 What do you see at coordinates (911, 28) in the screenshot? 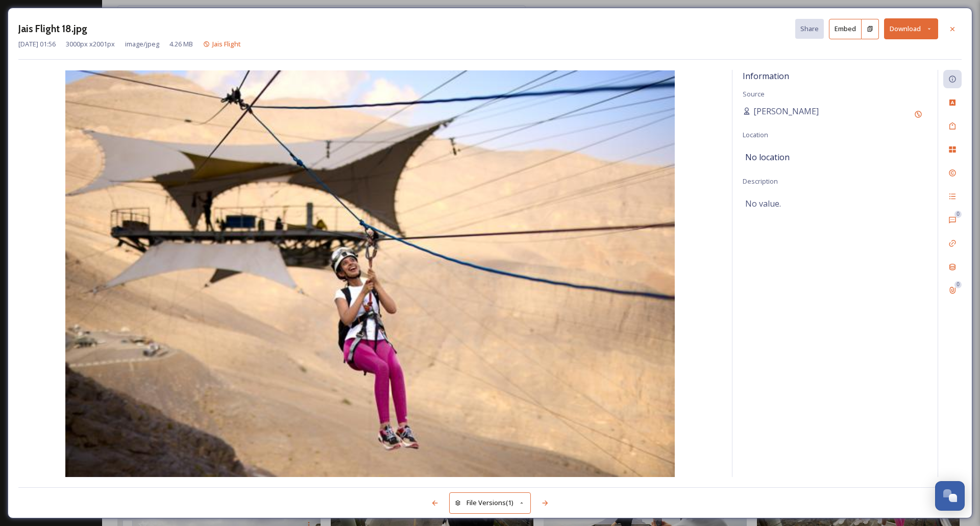
I see `button: Download` at bounding box center [911, 28].